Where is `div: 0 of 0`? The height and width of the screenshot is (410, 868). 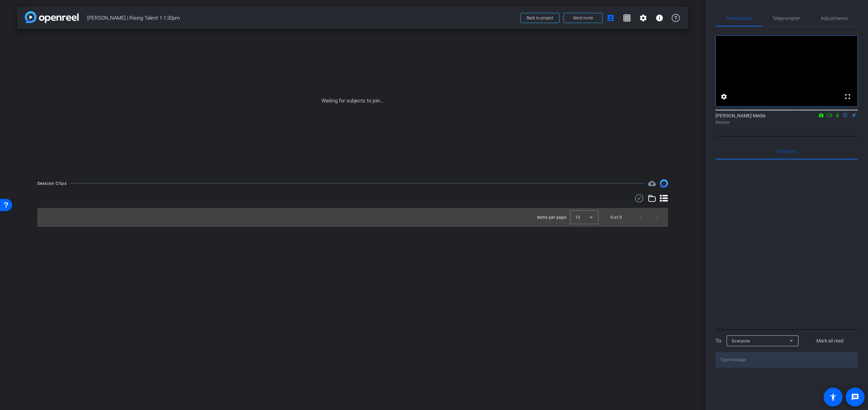 div: 0 of 0 is located at coordinates (616, 217).